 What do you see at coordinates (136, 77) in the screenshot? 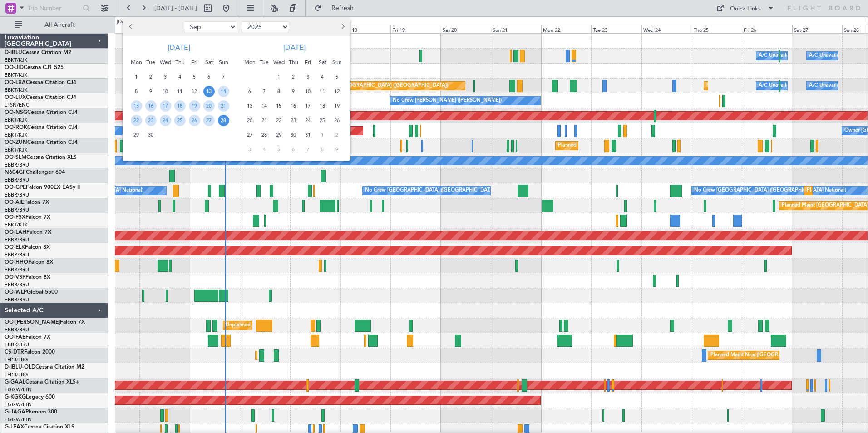
I see `div: 1-9-2025` at bounding box center [136, 77].